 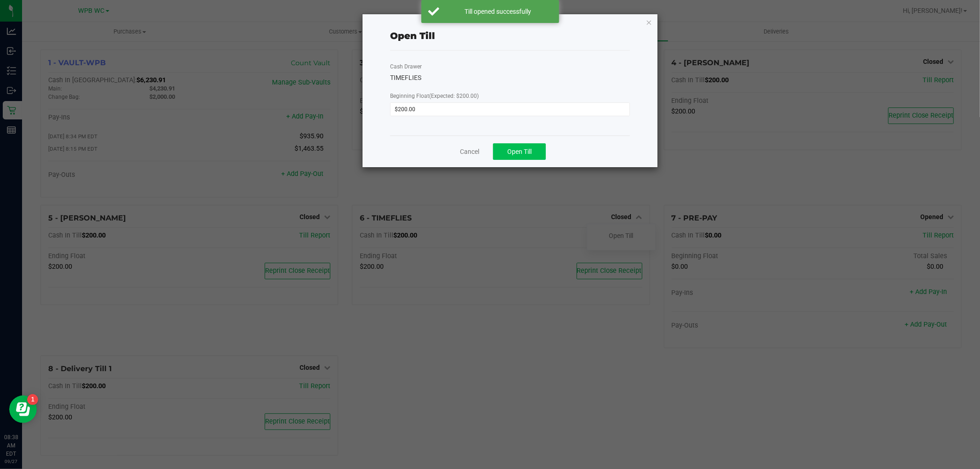 What do you see at coordinates (510, 78) in the screenshot?
I see `div: TIMEFLIES` at bounding box center [510, 78].